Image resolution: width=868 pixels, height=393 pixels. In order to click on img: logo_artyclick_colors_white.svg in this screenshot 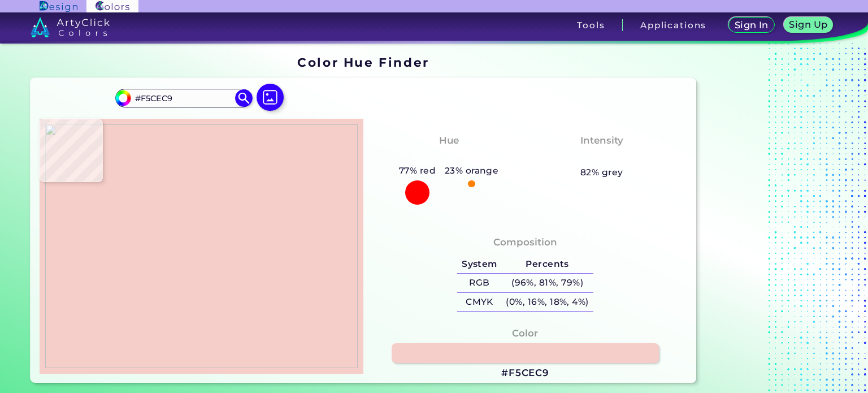, I will do `click(70, 27)`.